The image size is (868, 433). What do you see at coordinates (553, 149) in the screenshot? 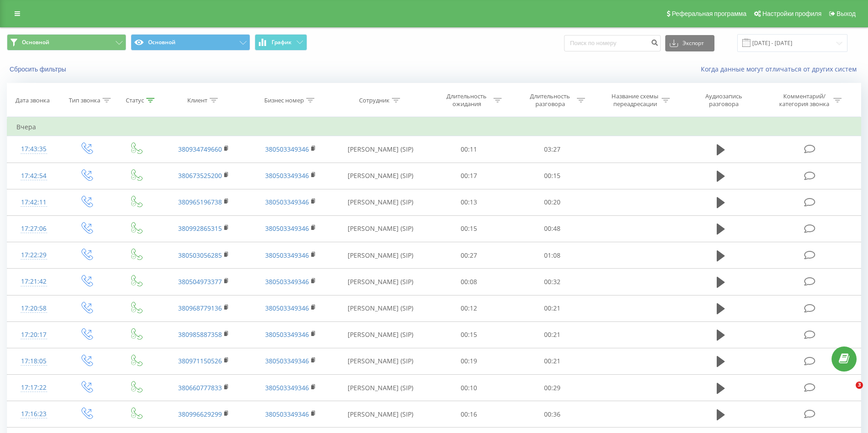
I see `td: 03:27` at bounding box center [553, 149].